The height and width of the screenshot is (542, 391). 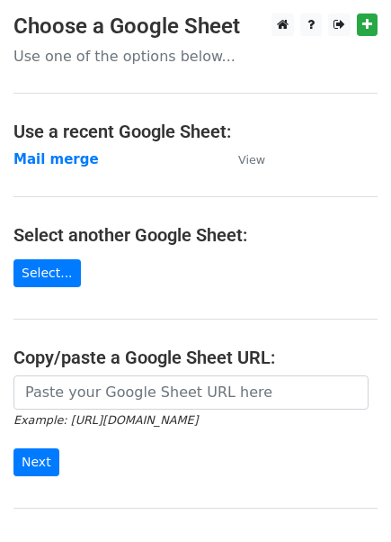 I want to click on small: View, so click(x=252, y=159).